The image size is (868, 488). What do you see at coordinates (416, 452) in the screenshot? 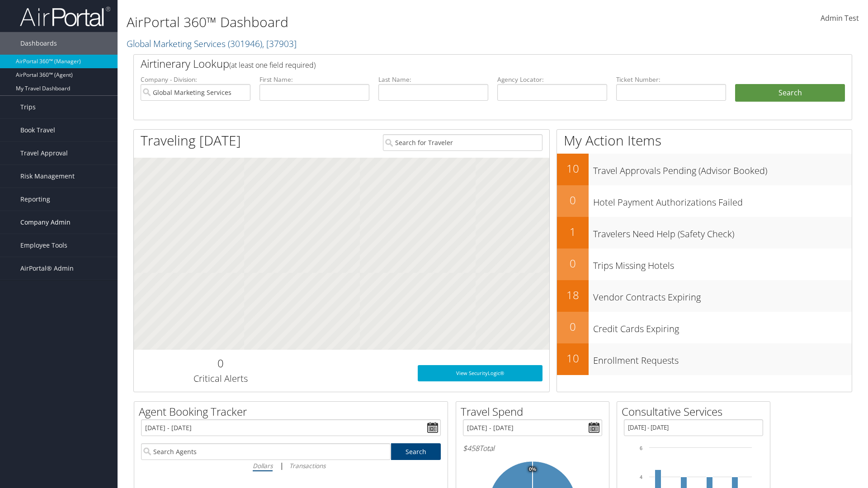
I see `a: Search` at bounding box center [416, 452].